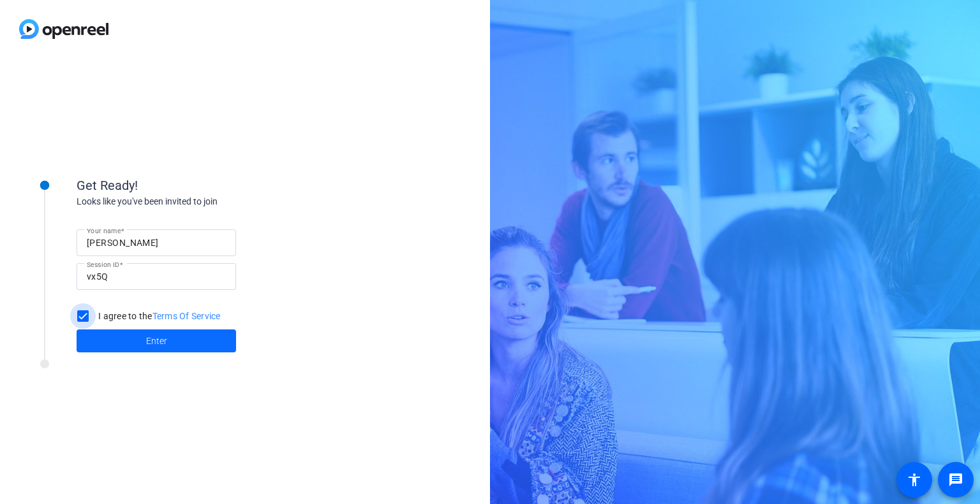  I want to click on div: Get Ready!, so click(204, 186).